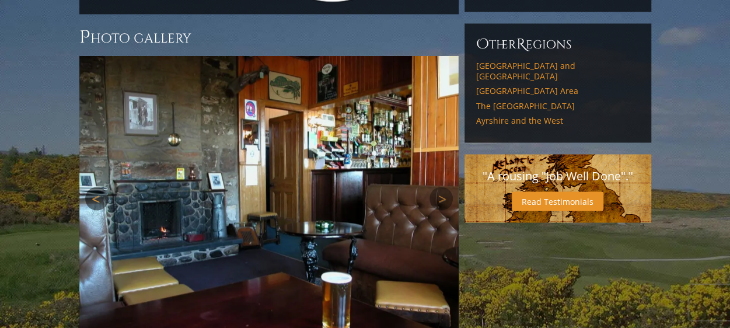 The height and width of the screenshot is (328, 730). I want to click on a: Previous, so click(97, 198).